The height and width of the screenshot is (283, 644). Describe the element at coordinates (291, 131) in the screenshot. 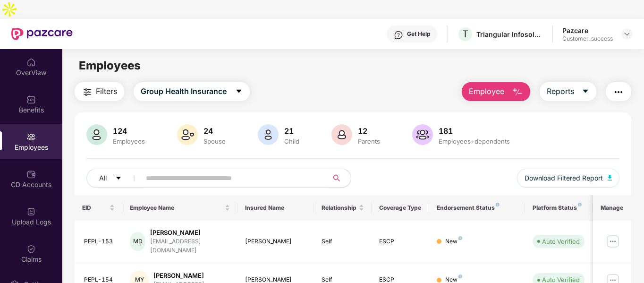

I see `div: 21` at that location.